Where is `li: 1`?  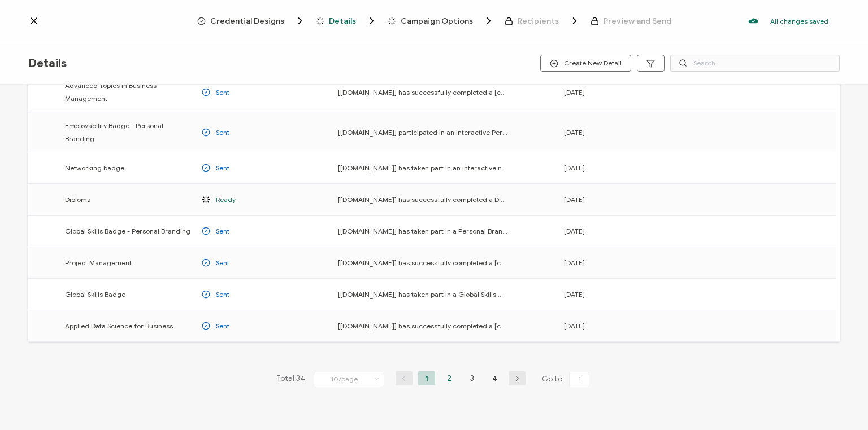 li: 1 is located at coordinates (426, 379).